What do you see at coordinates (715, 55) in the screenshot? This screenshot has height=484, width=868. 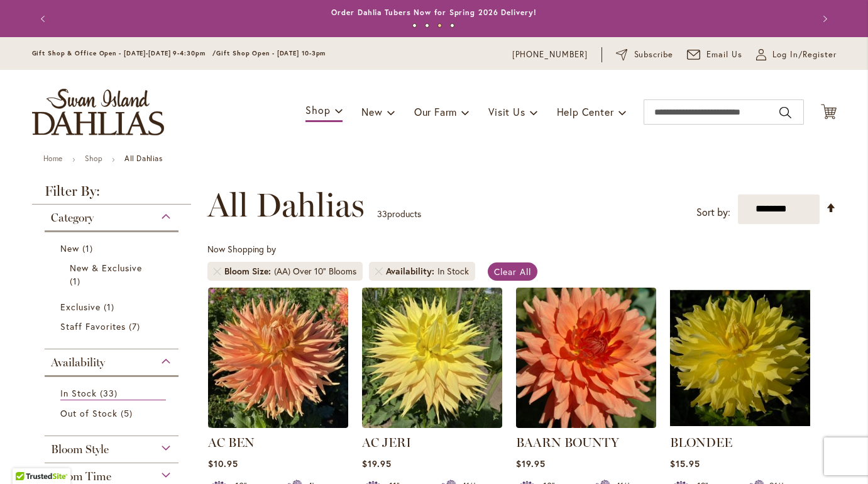 I see `a: Email Us` at bounding box center [715, 55].